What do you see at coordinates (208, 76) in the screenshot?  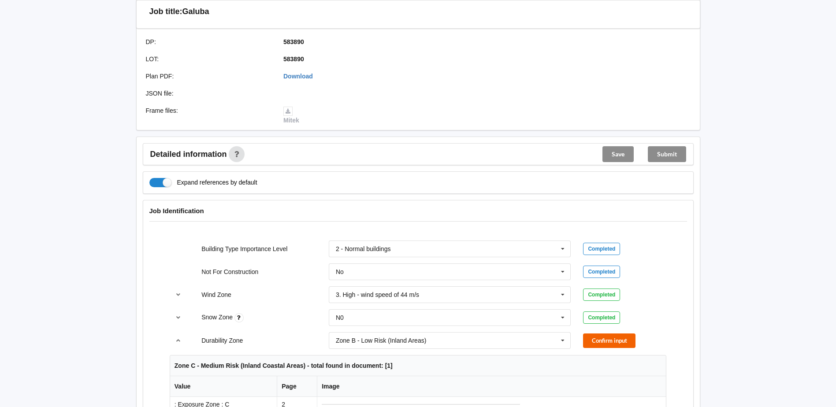 I see `div: Plan PDF :` at bounding box center [208, 76].